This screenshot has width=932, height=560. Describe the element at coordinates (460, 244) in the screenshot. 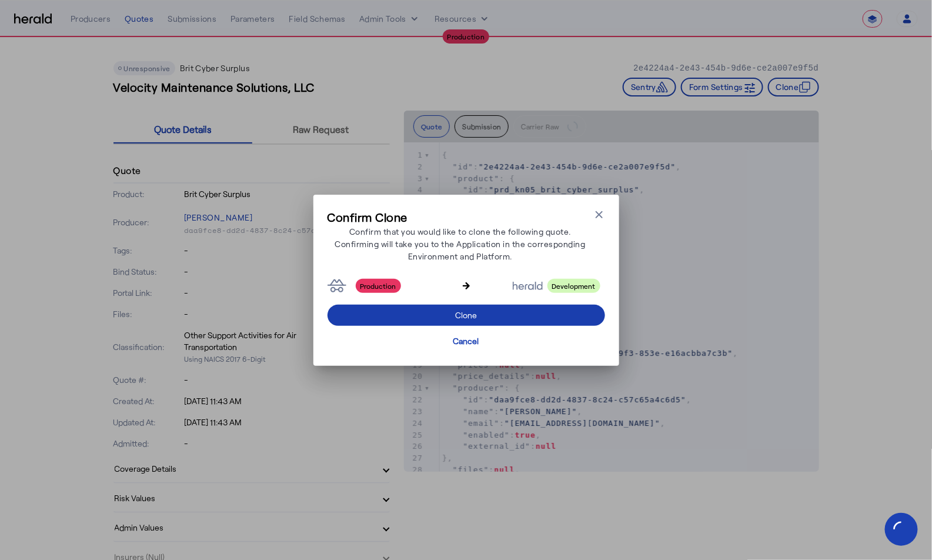

I see `p: Confirm that you would like to clone the following quote. Confirming will take you to the Applica...` at that location.